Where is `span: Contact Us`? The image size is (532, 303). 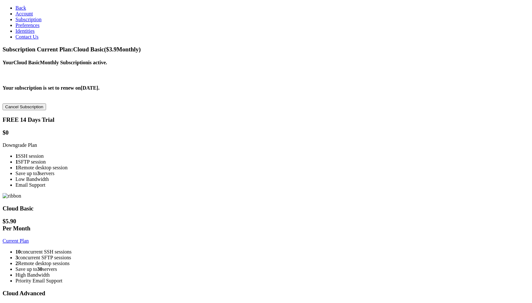
span: Contact Us is located at coordinates (27, 37).